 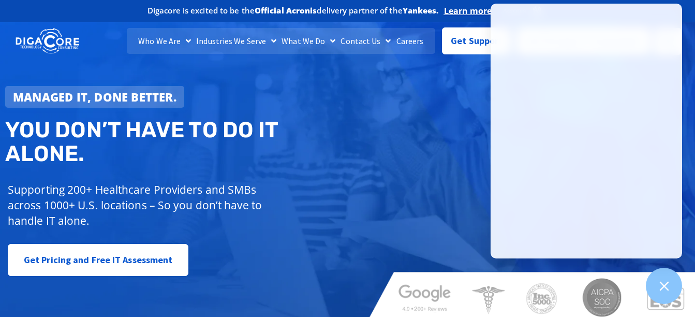 What do you see at coordinates (468, 11) in the screenshot?
I see `a: Learn more` at bounding box center [468, 11].